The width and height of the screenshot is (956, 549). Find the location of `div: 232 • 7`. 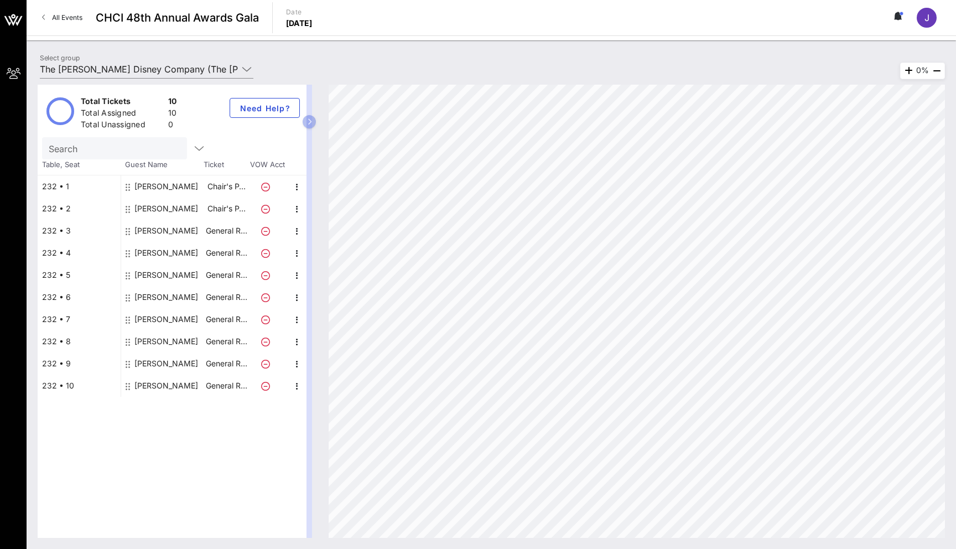

div: 232 • 7 is located at coordinates (79, 319).